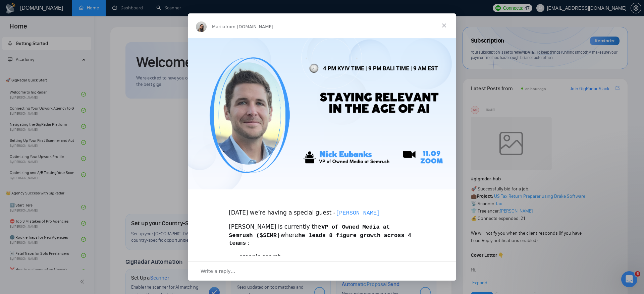  Describe the element at coordinates (309, 231) in the screenshot. I see `code: VP of Owned Media at Semrush ($SEMR)` at that location.